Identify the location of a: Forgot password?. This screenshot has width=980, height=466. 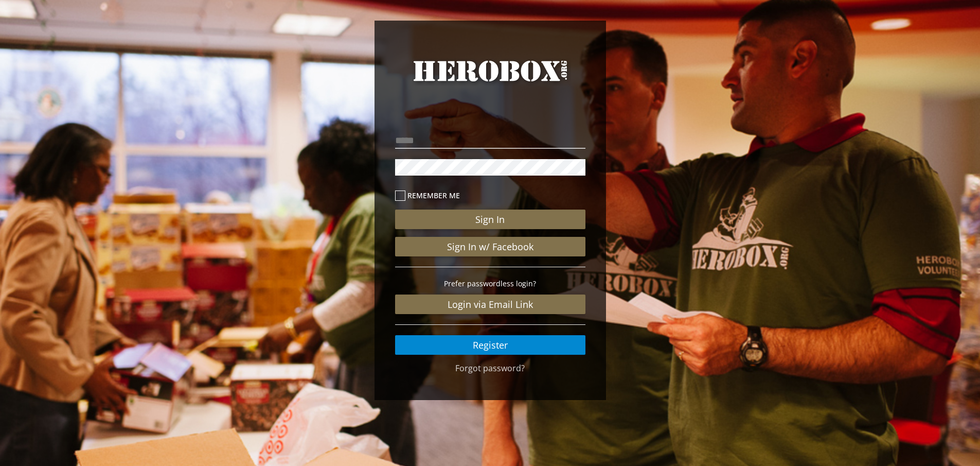
(490, 368).